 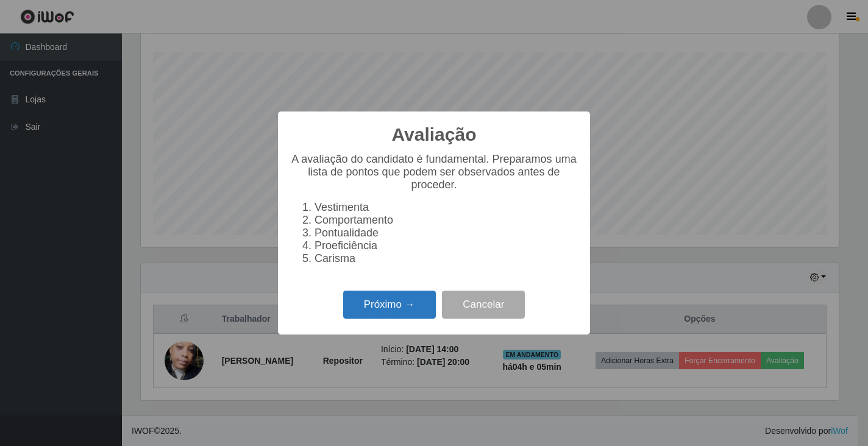 I want to click on li: Comportamento, so click(x=446, y=220).